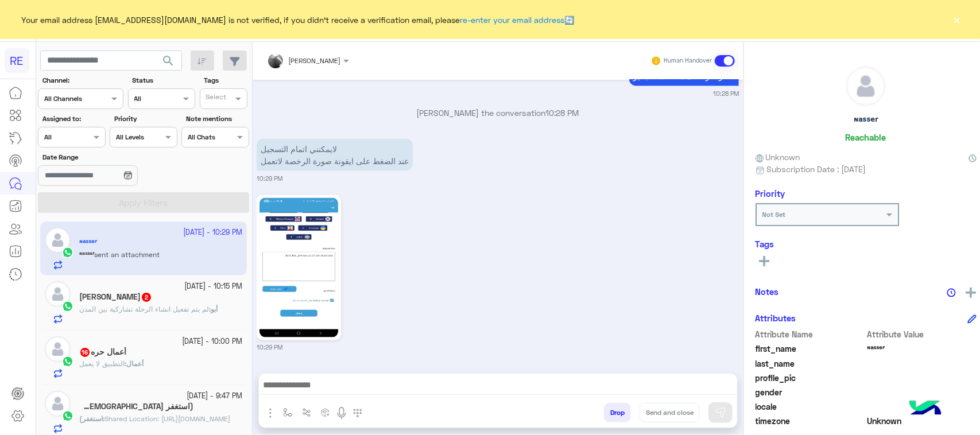 The width and height of the screenshot is (980, 435). I want to click on span: لم يتم تفعيل انشاء الرحلة تشاركية بين المدن, so click(144, 309).